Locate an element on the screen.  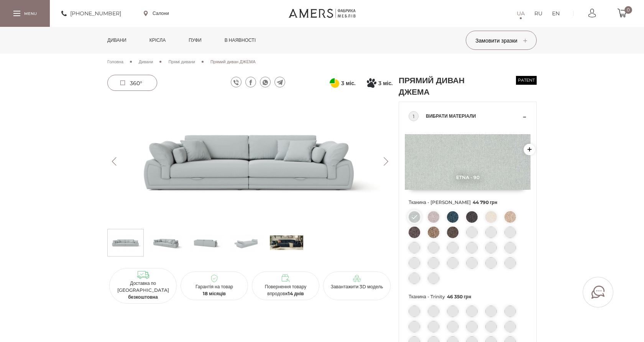
span: Дивани is located at coordinates (146, 62).